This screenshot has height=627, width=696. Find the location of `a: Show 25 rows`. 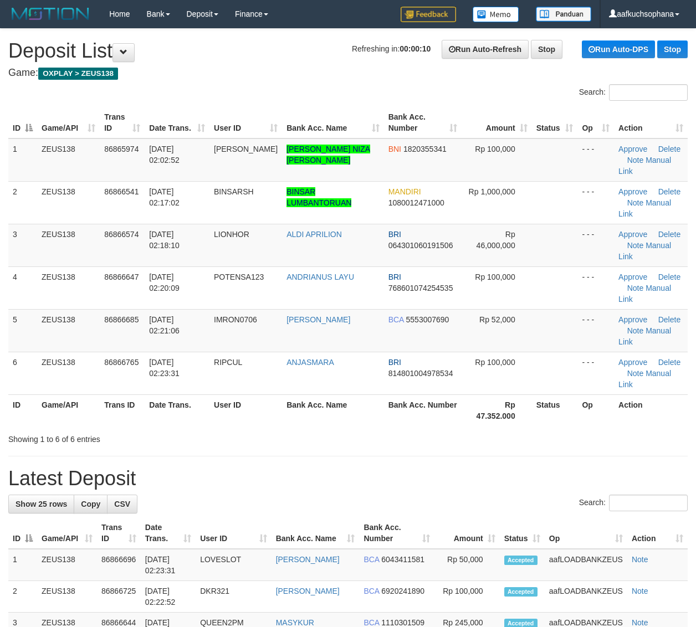

a: Show 25 rows is located at coordinates (41, 504).